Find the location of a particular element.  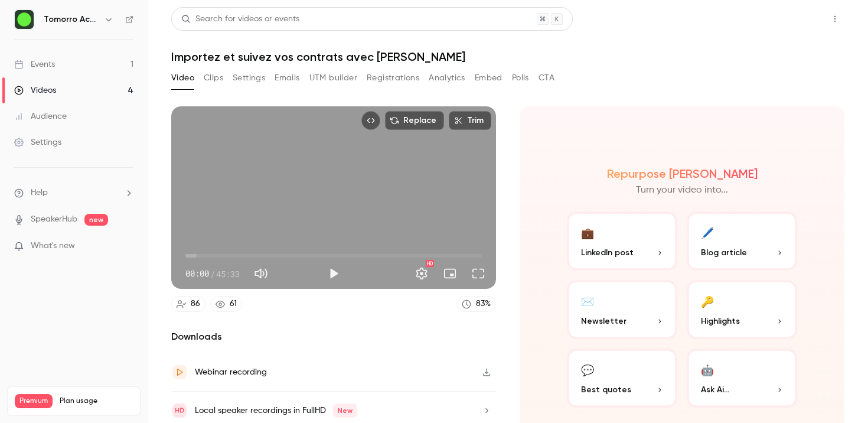

button: Top Bar Actions is located at coordinates (835, 19).